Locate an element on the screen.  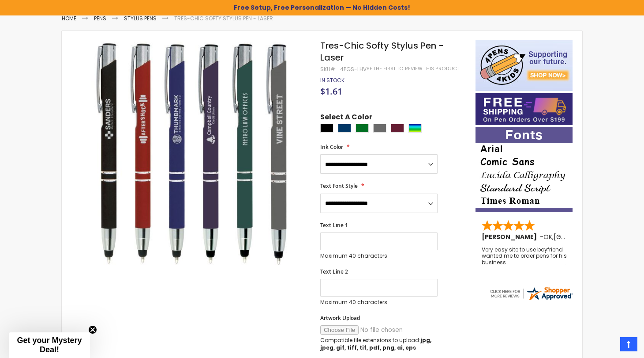
span: Artwork Upload is located at coordinates (340, 317).